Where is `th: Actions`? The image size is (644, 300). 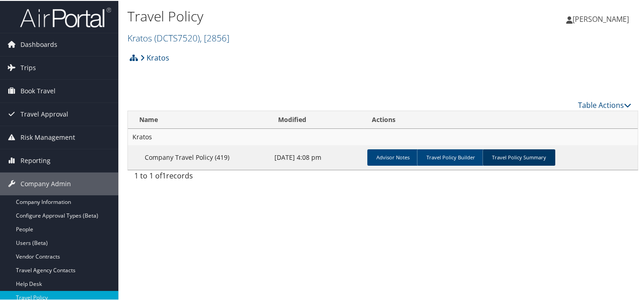
th: Actions is located at coordinates (500, 119).